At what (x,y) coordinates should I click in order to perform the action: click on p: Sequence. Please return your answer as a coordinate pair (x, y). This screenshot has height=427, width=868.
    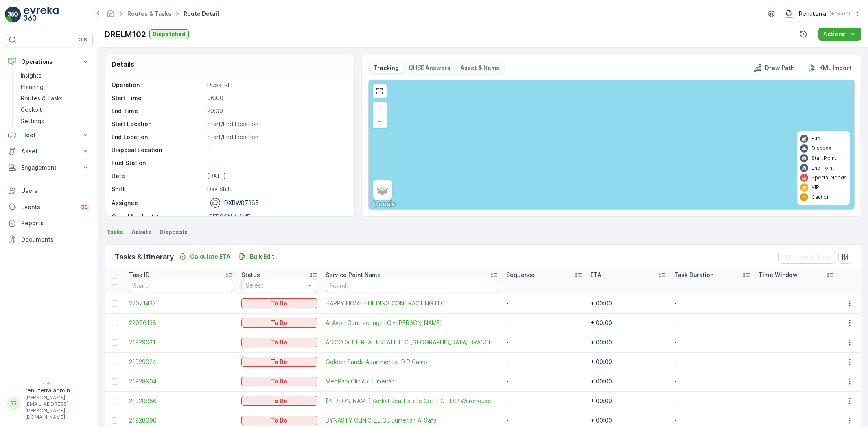
    Looking at the image, I should click on (520, 275).